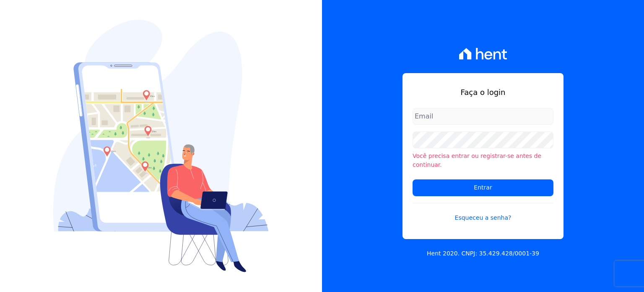 This screenshot has width=644, height=292. Describe the element at coordinates (483, 160) in the screenshot. I see `li: Você precisa entrar ou registrar-se antes de continuar.` at that location.